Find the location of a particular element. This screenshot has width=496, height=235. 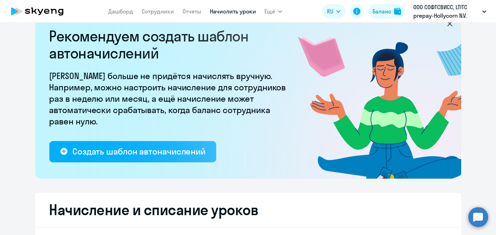

a: Отчеты is located at coordinates (192, 11).